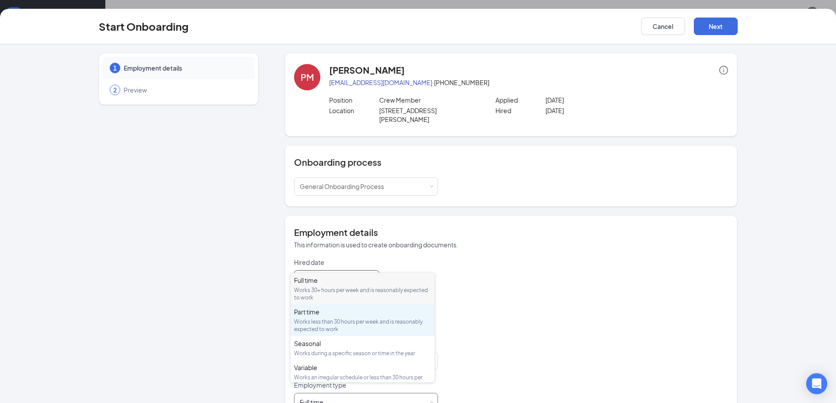 This screenshot has height=403, width=836. I want to click on div: Part time, so click(362, 312).